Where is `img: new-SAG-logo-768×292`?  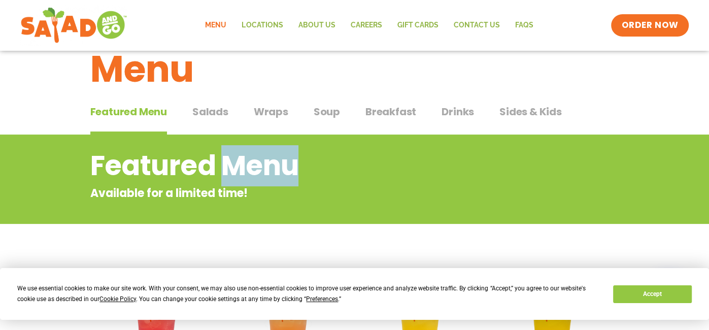
img: new-SAG-logo-768×292 is located at coordinates (74, 25).